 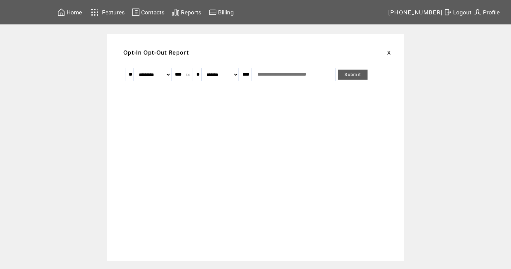 I want to click on span: to, so click(x=188, y=75).